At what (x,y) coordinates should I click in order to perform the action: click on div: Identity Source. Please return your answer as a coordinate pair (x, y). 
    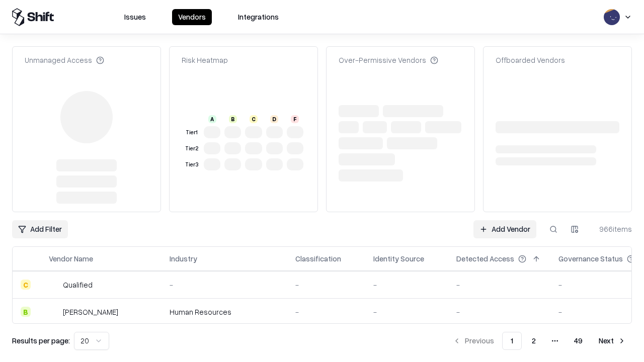
    Looking at the image, I should click on (399, 258).